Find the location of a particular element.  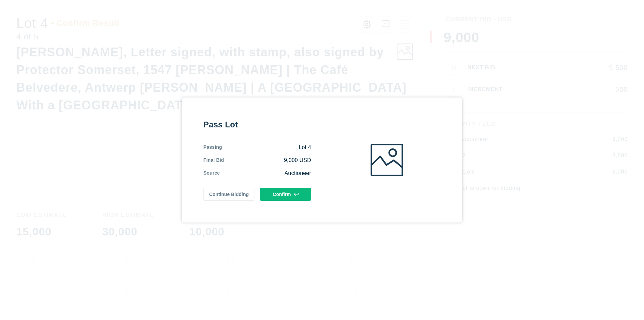

div: Auctioneer is located at coordinates (265, 173).